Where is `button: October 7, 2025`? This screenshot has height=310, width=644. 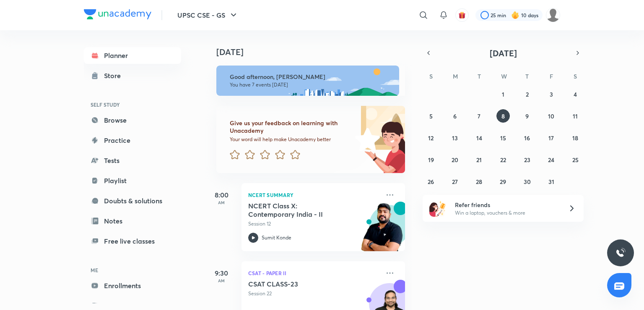 button: October 7, 2025 is located at coordinates (480, 116).